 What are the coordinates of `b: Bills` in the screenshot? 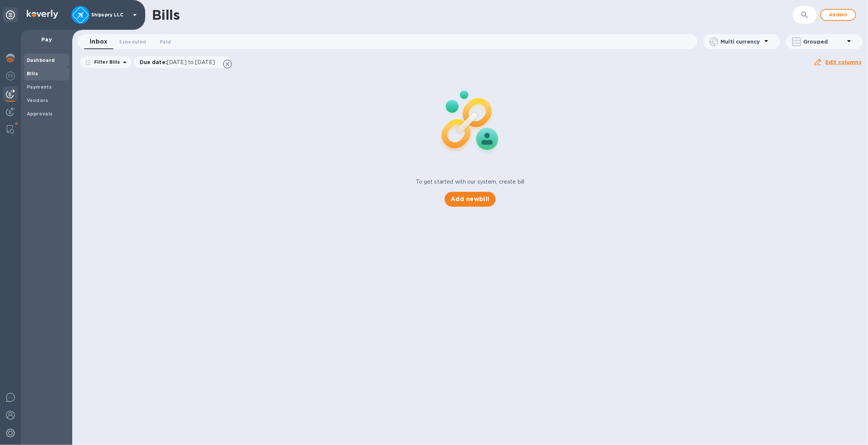 It's located at (33, 73).